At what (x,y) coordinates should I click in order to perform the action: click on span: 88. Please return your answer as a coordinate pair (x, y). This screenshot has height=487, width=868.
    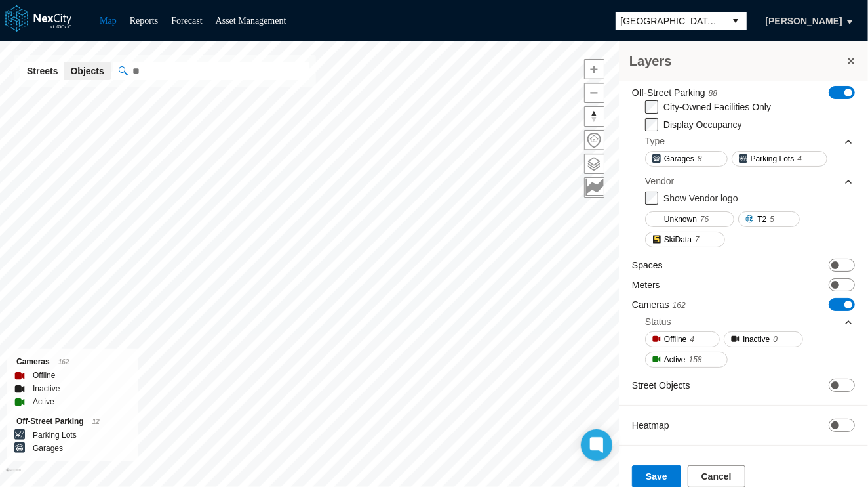
    Looking at the image, I should click on (713, 93).